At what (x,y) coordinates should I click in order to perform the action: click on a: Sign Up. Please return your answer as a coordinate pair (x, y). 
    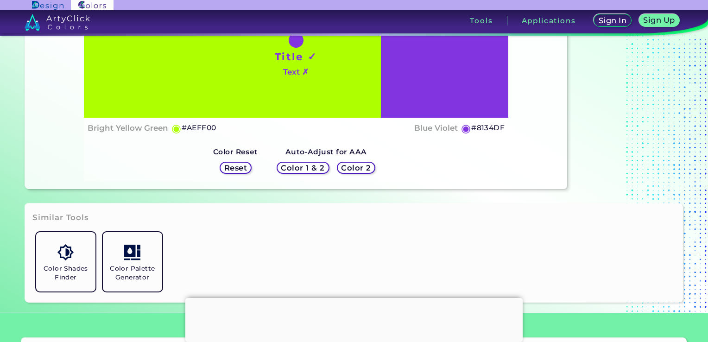
    Looking at the image, I should click on (659, 21).